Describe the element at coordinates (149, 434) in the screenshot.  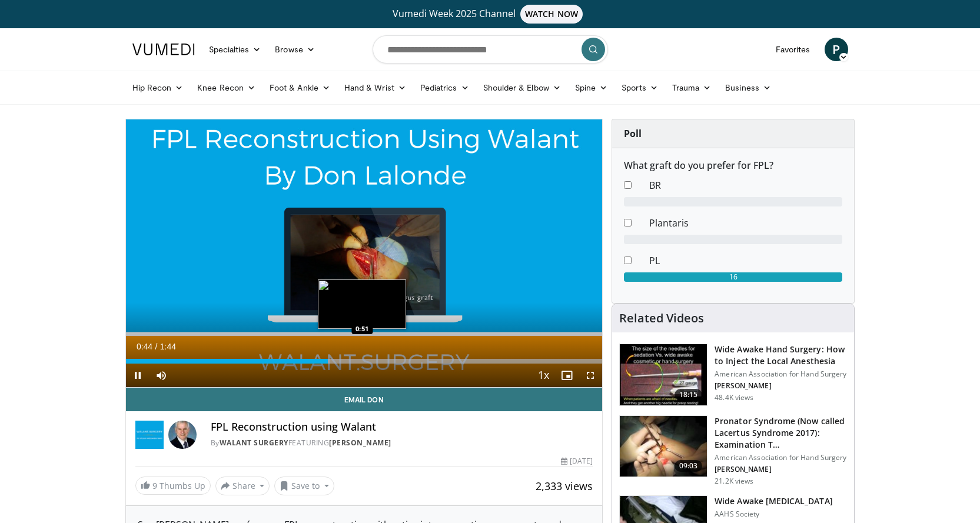
I see `img: Walant Surgery` at that location.